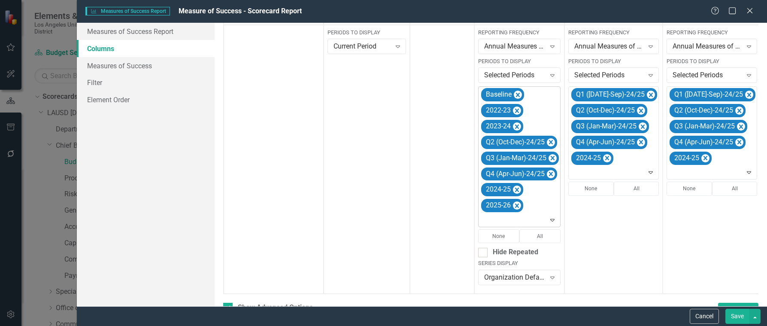 The image size is (767, 326). Describe the element at coordinates (515, 277) in the screenshot. I see `div: Organization Default` at that location.